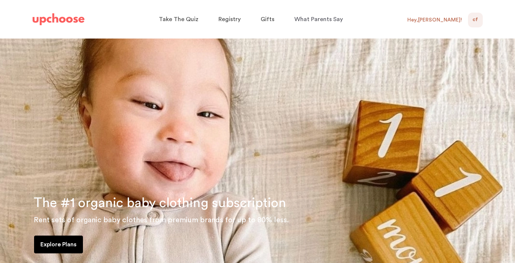 The width and height of the screenshot is (515, 263). Describe the element at coordinates (320, 19) in the screenshot. I see `a: What Parents Say` at that location.